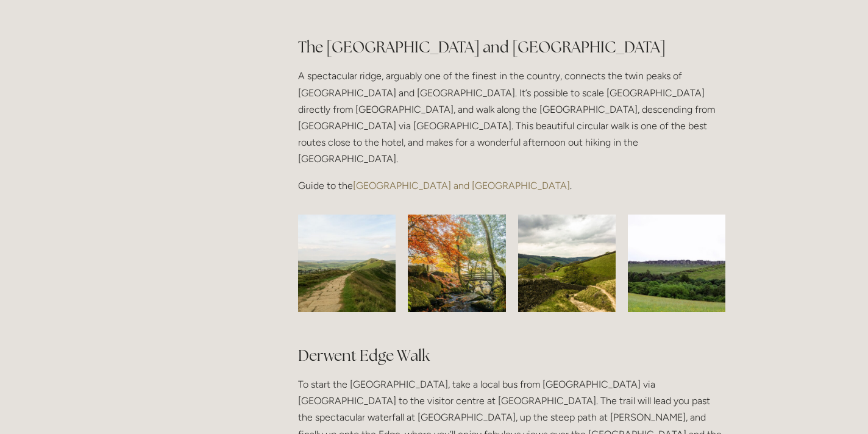  Describe the element at coordinates (346, 263) in the screenshot. I see `img: Peak District Path, Losehill House Hotel &amp; Spa` at that location.